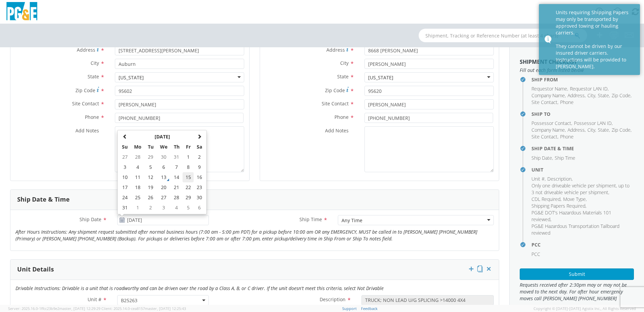  What do you see at coordinates (164, 177) in the screenshot?
I see `td: 13` at bounding box center [164, 177].